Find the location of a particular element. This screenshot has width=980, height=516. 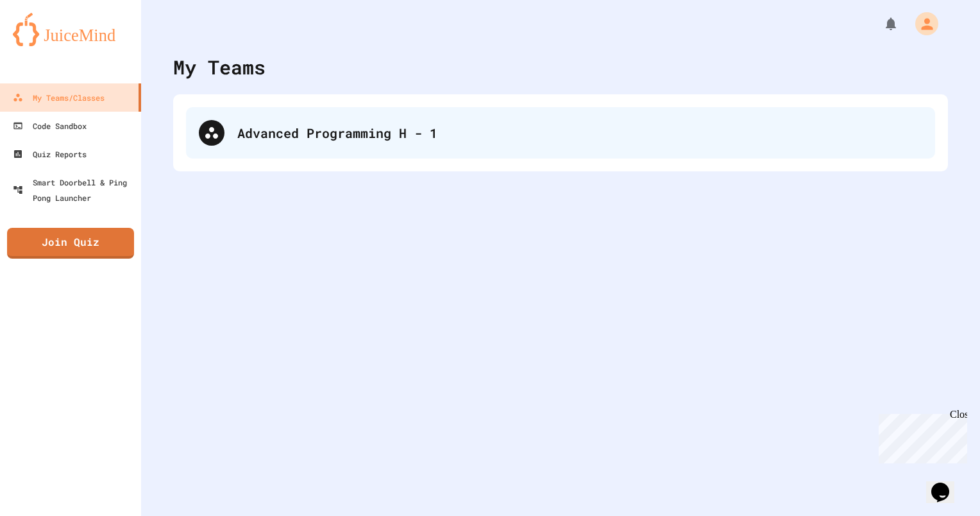

div: Smart Doorbell & Ping Pong Launcher is located at coordinates (74, 190).